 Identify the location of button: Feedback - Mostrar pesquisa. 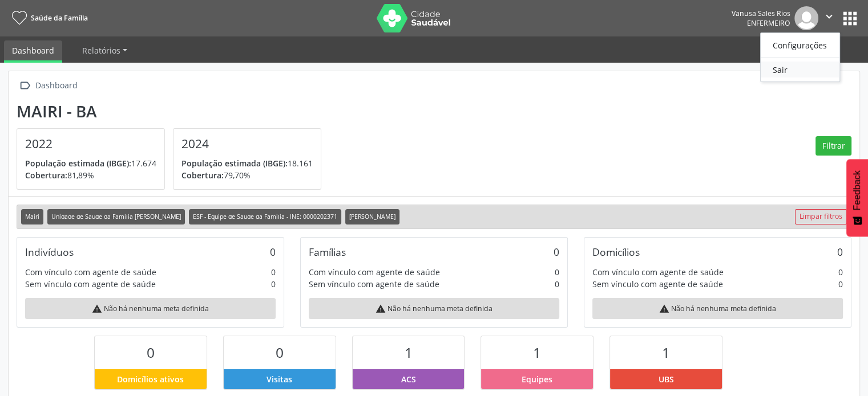
(857, 198).